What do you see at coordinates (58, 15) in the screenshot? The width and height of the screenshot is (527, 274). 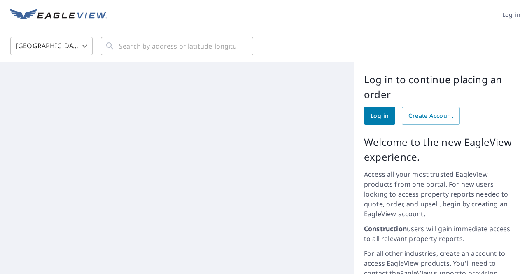 I see `img: EV Logo` at bounding box center [58, 15].